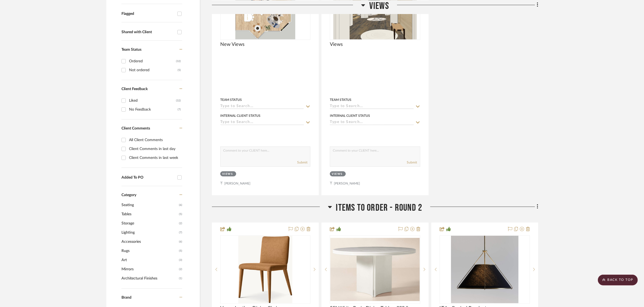  What do you see at coordinates (149, 214) in the screenshot?
I see `span: Tables` at bounding box center [149, 214].